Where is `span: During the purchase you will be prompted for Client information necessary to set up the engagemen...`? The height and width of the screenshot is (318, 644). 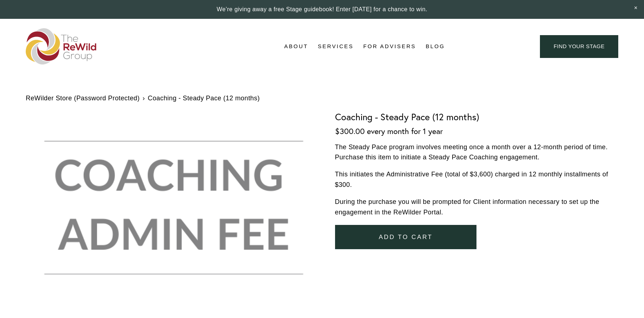
span: During the purchase you will be prompted for Client information necessary to set up the engagemen... is located at coordinates (468, 207).